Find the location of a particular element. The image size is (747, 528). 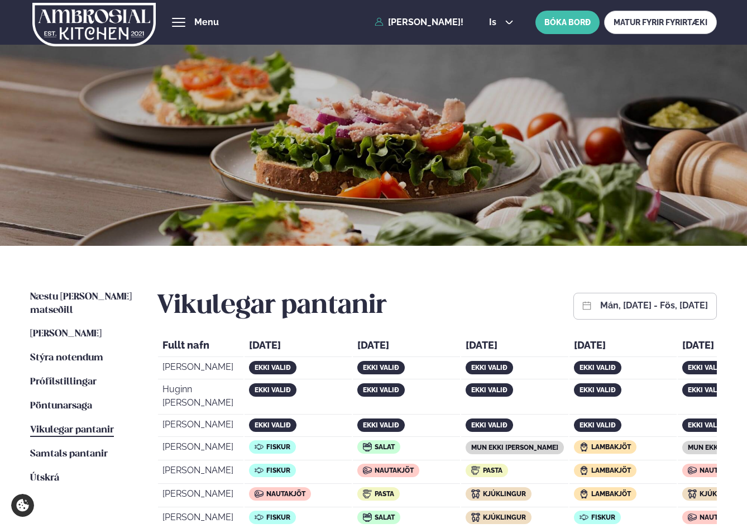

img: logo is located at coordinates (94, 25).